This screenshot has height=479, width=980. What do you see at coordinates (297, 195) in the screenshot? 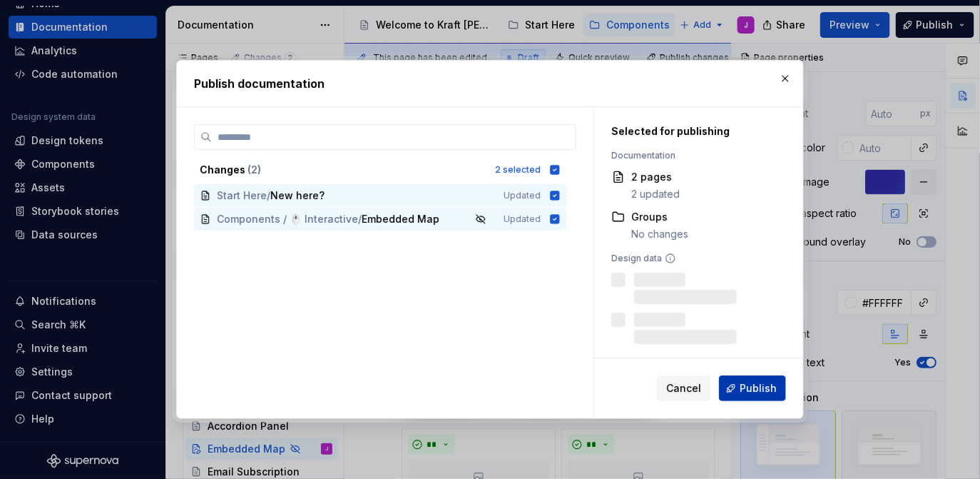
I see `span: New here?` at bounding box center [297, 195].